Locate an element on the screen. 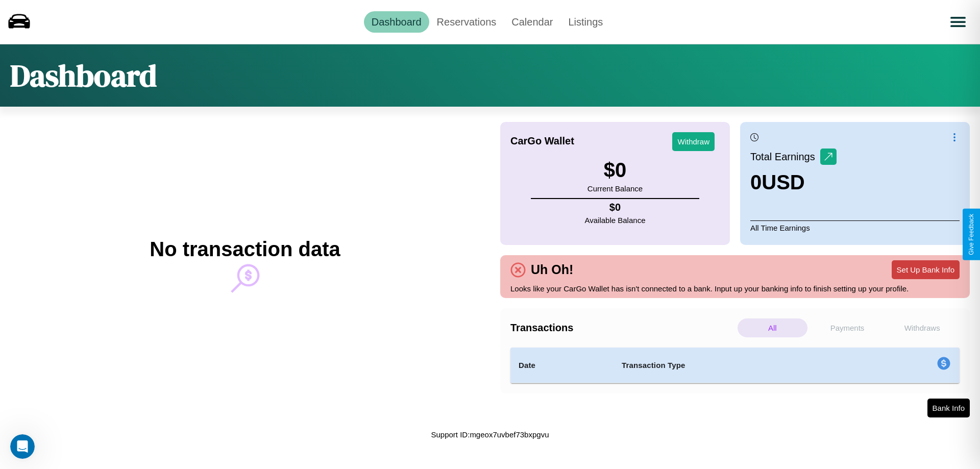  p: Withdraws is located at coordinates (922, 327).